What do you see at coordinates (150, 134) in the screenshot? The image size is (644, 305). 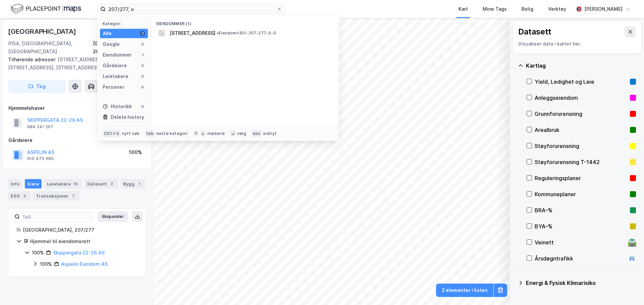 I see `div: tab` at bounding box center [150, 134].